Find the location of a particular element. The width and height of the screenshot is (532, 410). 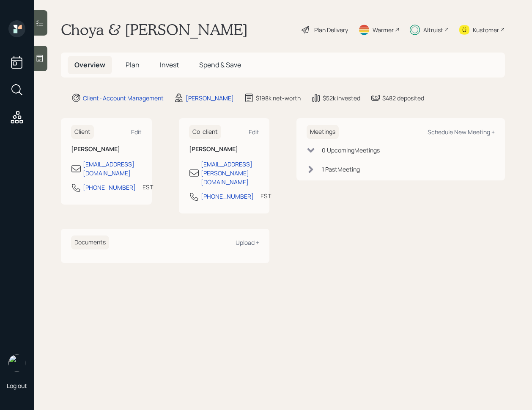

div: Altruist is located at coordinates (433, 30).